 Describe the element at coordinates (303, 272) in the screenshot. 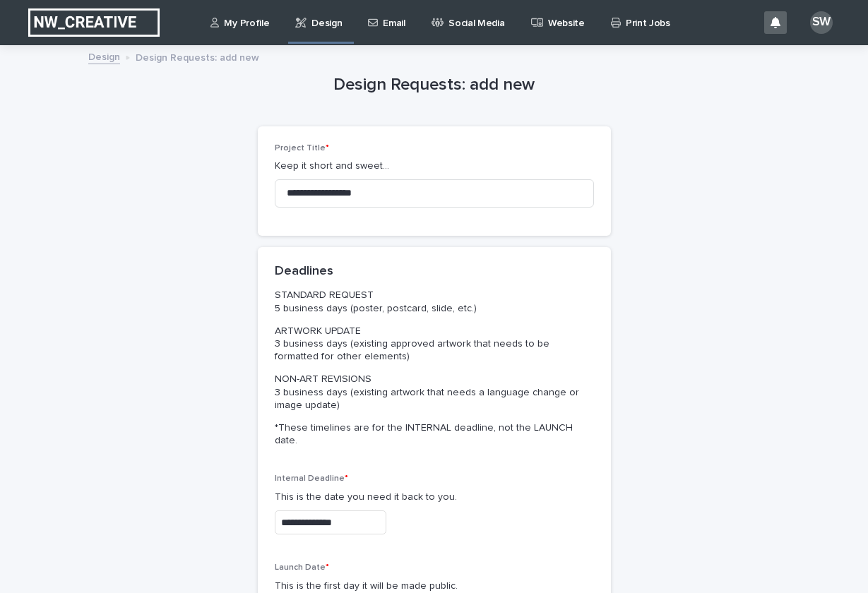

I see `h2: Deadlines` at that location.